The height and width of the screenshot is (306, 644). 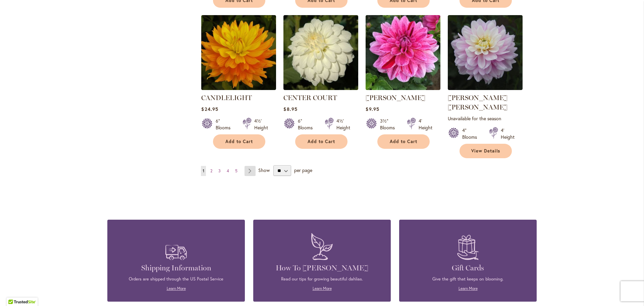 What do you see at coordinates (176, 268) in the screenshot?
I see `h4: Shipping Information` at bounding box center [176, 268].